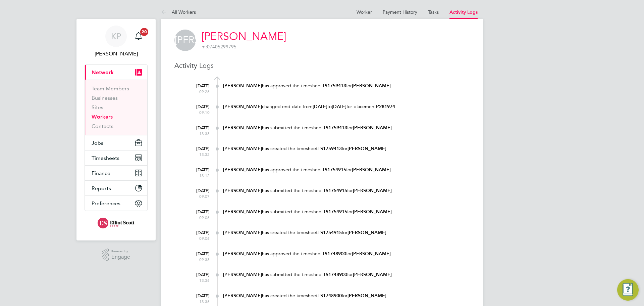 The image size is (644, 306). Describe the element at coordinates (196, 92) in the screenshot. I see `span: 09:26` at that location.